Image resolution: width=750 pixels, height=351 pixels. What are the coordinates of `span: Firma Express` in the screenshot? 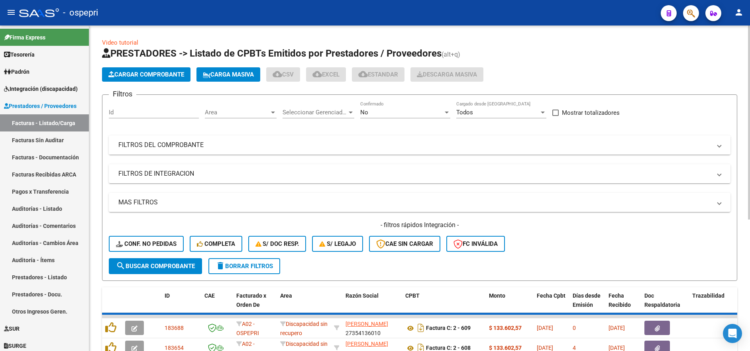 It's located at (25, 37).